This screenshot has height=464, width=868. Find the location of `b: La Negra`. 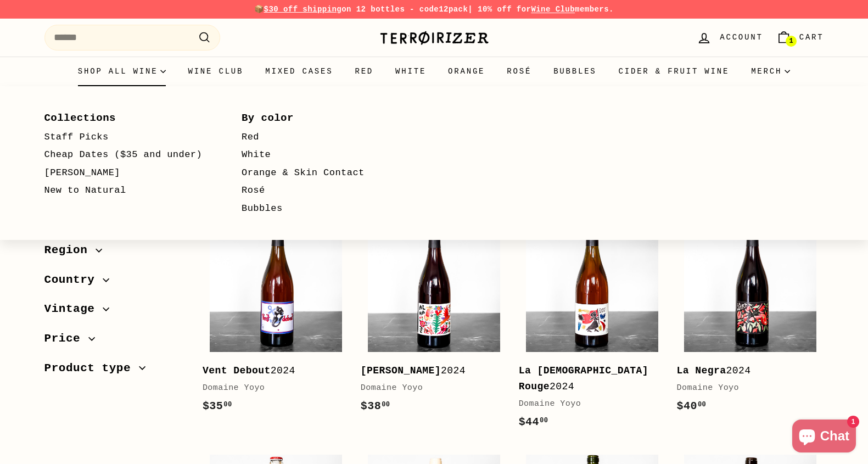

b: La Negra is located at coordinates (702, 371).